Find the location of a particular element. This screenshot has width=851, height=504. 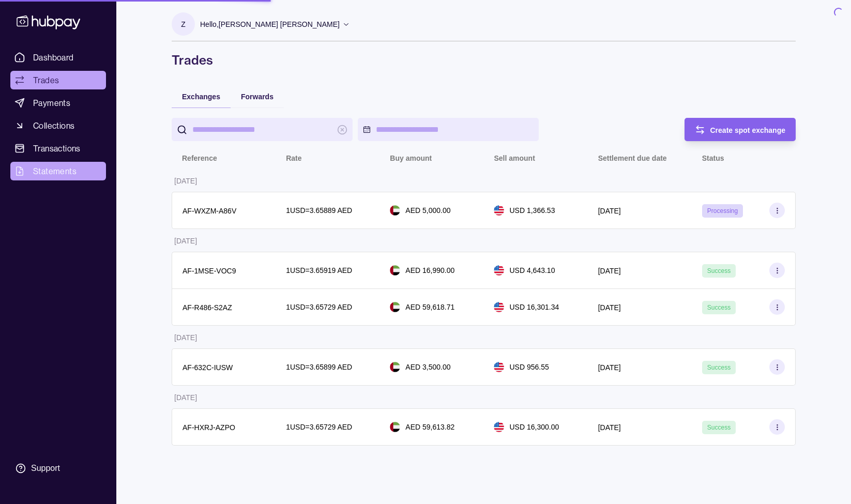

span: Exchanges is located at coordinates (201, 97).